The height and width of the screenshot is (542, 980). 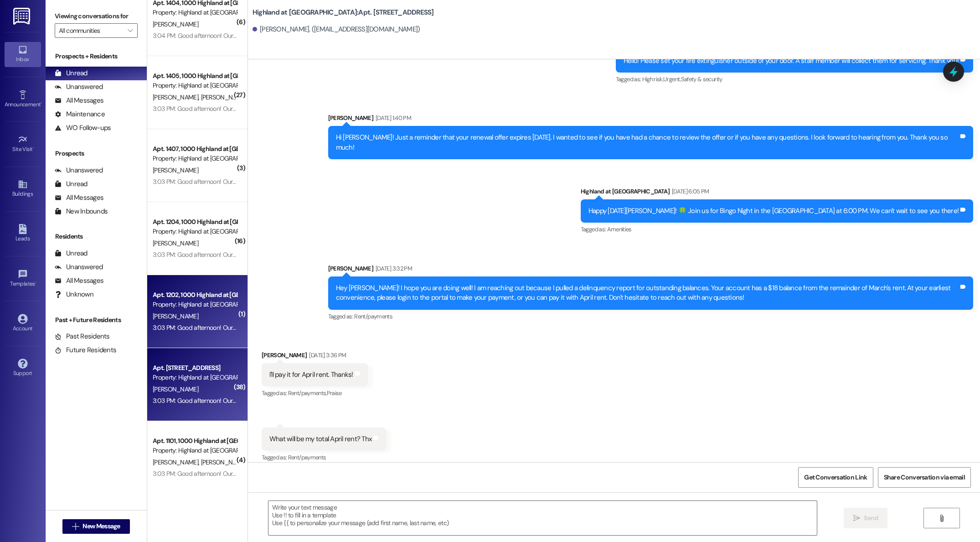 I want to click on div: New Inbounds, so click(x=81, y=211).